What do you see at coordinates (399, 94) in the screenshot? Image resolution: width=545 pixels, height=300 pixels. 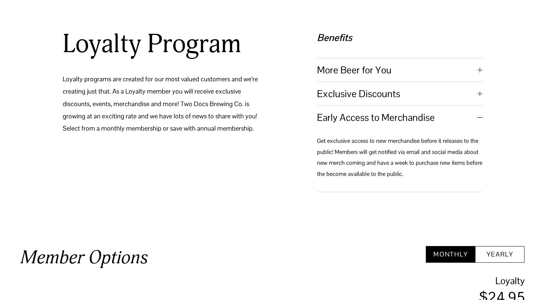 I see `button: Exclusive Discounts` at bounding box center [399, 94].